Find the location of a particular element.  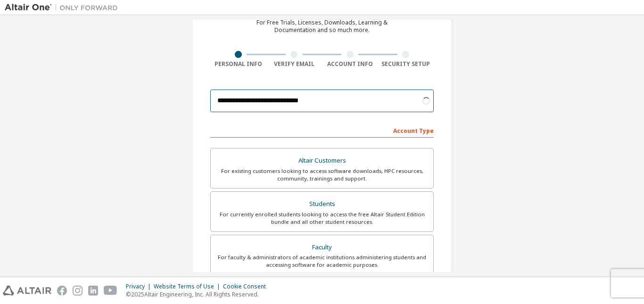

img: facebook.svg is located at coordinates (61, 290).